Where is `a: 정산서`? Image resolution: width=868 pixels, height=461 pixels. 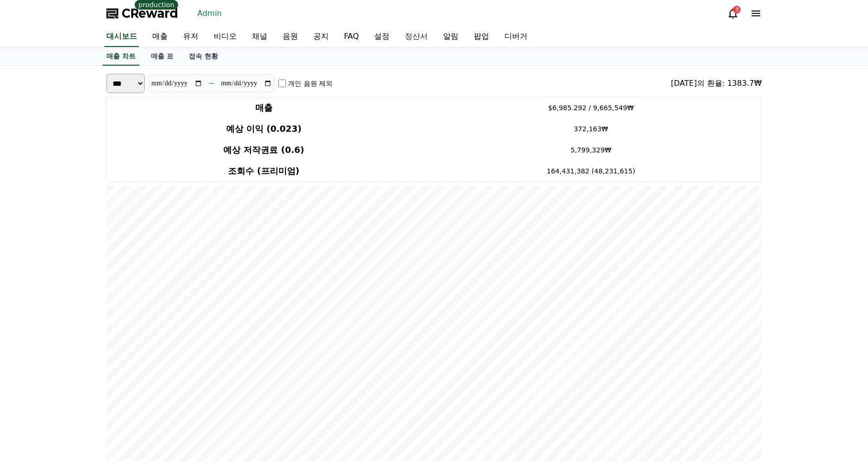
a: 정산서 is located at coordinates (417, 37).